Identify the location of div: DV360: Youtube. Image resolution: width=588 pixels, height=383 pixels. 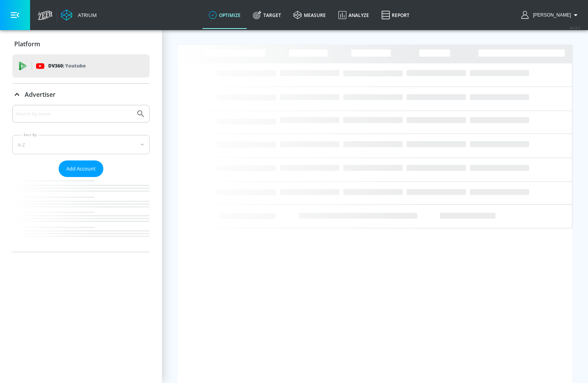
(81, 66).